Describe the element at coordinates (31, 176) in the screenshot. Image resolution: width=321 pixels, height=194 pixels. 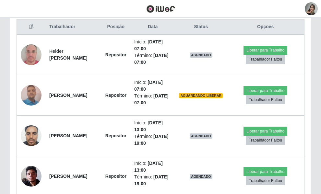
I see `img: 1752200224792.jpeg` at that location.